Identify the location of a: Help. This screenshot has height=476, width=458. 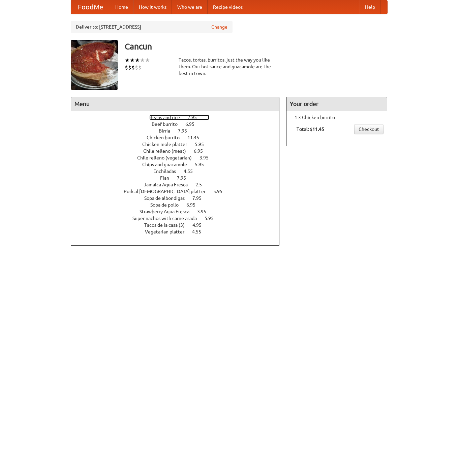
(370, 7).